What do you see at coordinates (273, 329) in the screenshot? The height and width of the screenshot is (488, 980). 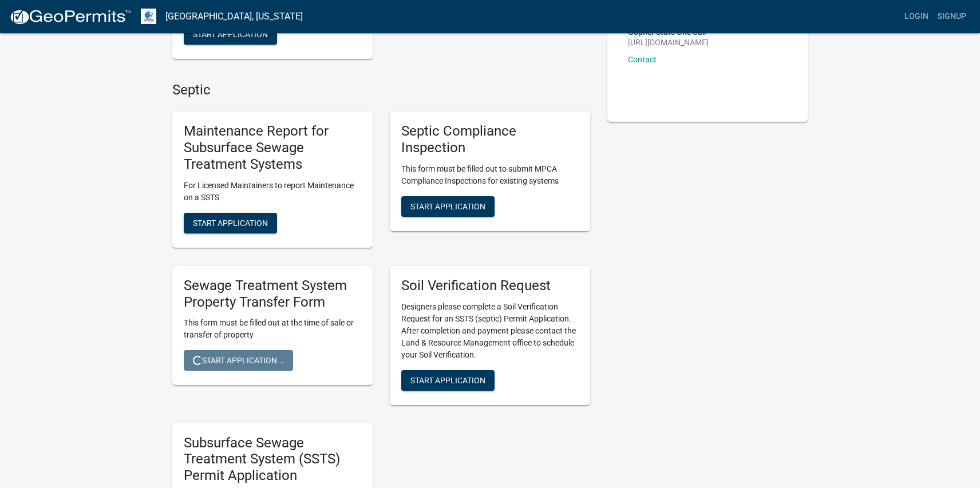 I see `p: This form must be filled out at the time of sale or transfer of property` at bounding box center [273, 329].